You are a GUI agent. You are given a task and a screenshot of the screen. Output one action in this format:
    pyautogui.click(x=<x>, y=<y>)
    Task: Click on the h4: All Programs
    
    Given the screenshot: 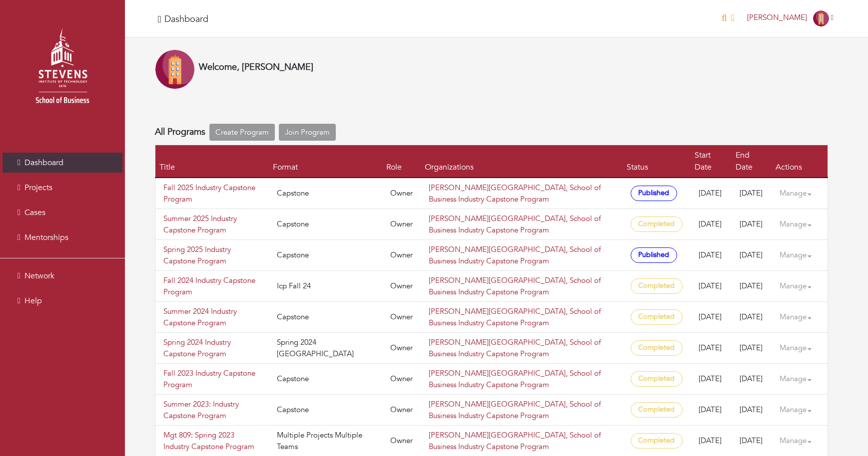 What is the action you would take?
    pyautogui.click(x=180, y=133)
    